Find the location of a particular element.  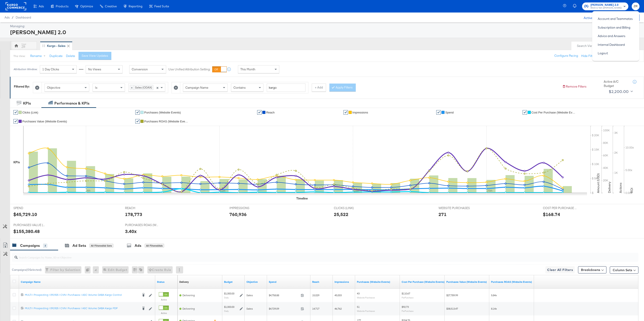

button: Remove Filters is located at coordinates (575, 87).